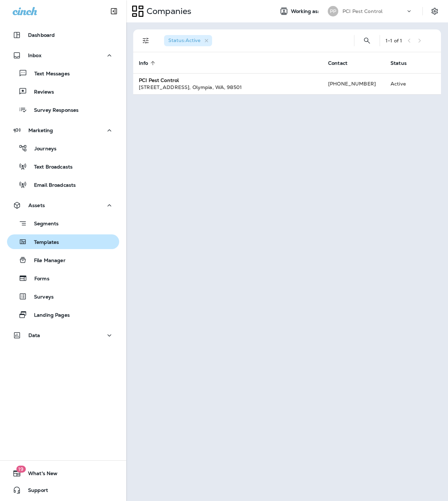 The width and height of the screenshot is (448, 501). Describe the element at coordinates (63, 185) in the screenshot. I see `button: Email Broadcasts` at that location.